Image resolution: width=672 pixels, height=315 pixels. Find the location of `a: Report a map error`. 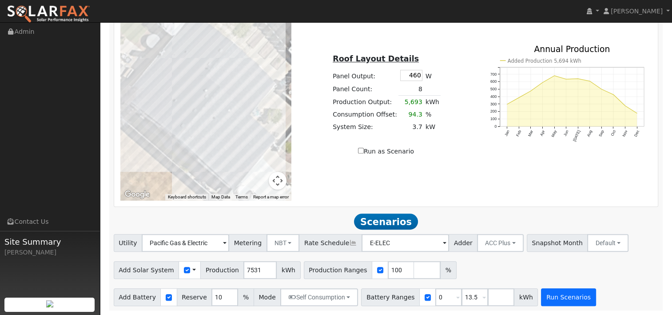

a: Report a map error is located at coordinates (271, 196).